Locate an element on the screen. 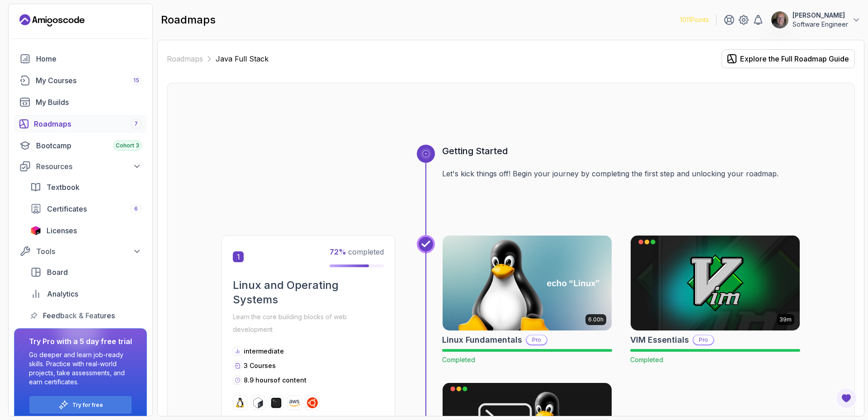  a: textbook is located at coordinates (86, 187).